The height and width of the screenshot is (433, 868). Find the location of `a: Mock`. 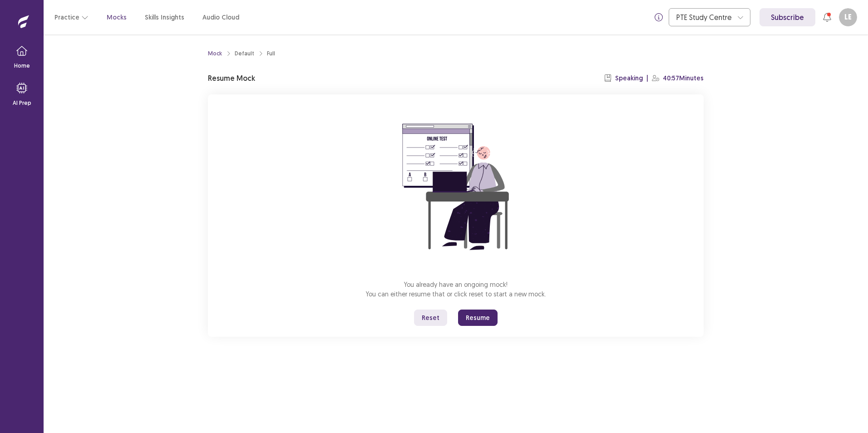

a: Mock is located at coordinates (214, 54).